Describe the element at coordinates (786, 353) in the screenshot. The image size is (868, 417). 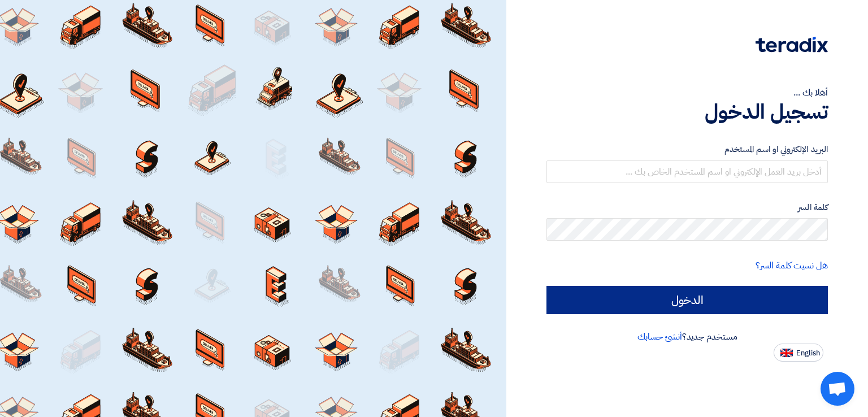
I see `img: en-US.png` at that location.